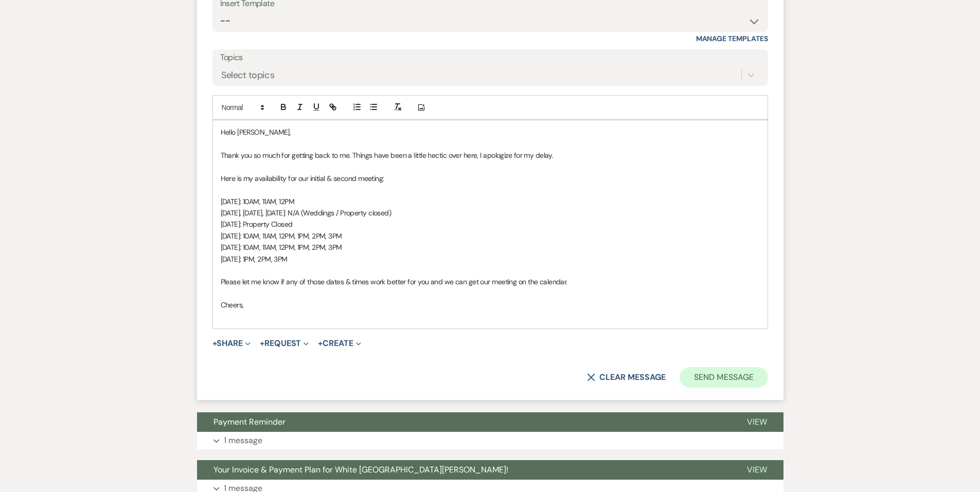 The height and width of the screenshot is (492, 980). I want to click on div: Select topics, so click(248, 75).